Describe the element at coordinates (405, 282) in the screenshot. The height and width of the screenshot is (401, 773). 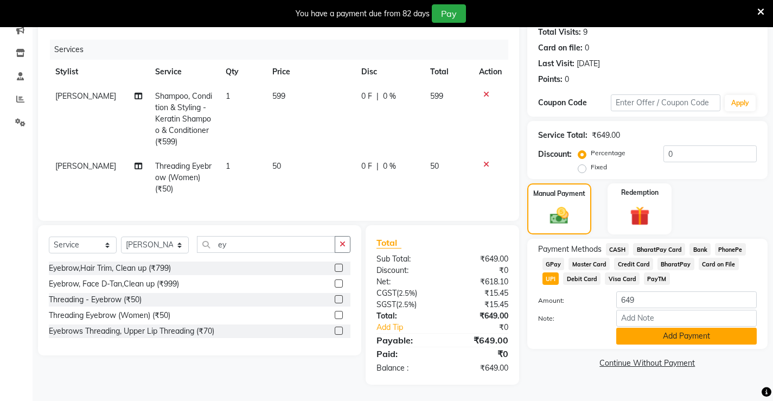
I see `div: Net:` at that location.